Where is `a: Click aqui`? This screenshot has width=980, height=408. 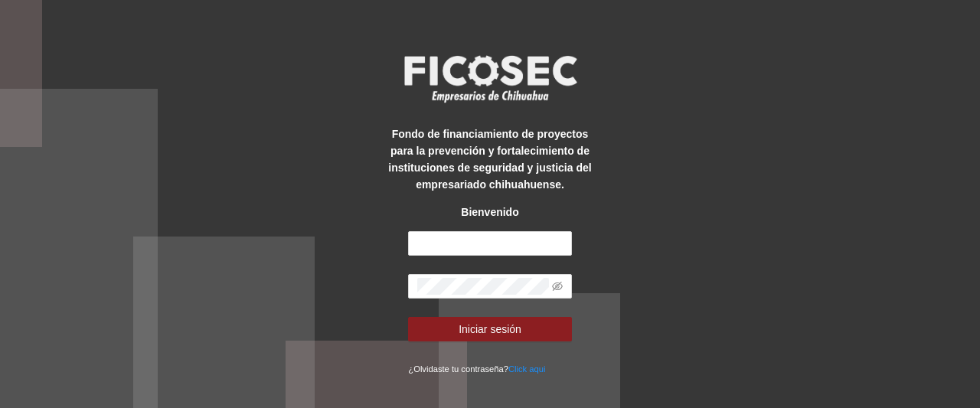
a: Click aqui is located at coordinates (527, 368).